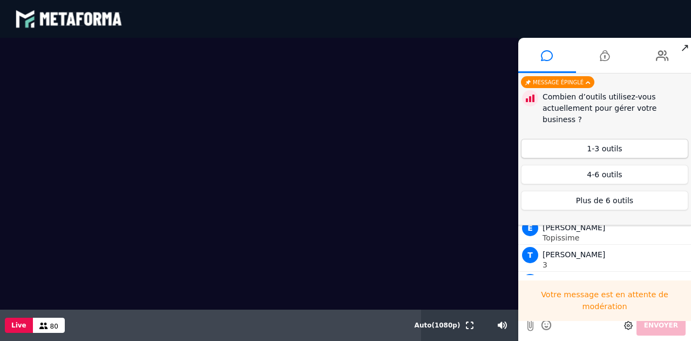 This screenshot has height=341, width=691. Describe the element at coordinates (616, 108) in the screenshot. I see `div: Combien d’outils utilisez-vous actuellement pour gérer votre business ?` at that location.